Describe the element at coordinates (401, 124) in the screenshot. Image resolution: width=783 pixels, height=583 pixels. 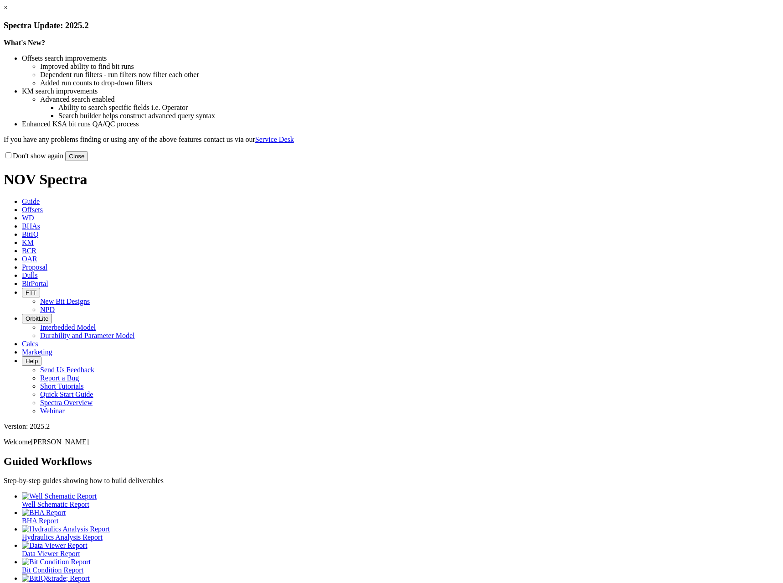
I see `li: Enhanced KSA bit runs QA/QC process` at that location.